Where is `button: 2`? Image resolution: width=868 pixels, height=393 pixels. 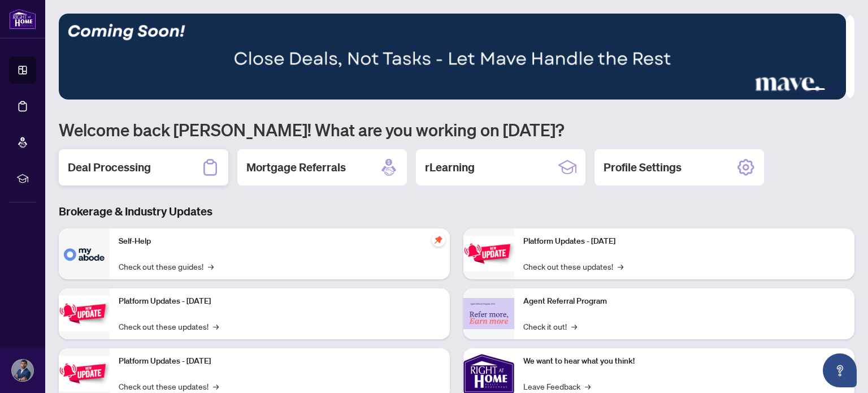
button: 2 is located at coordinates (791, 90).